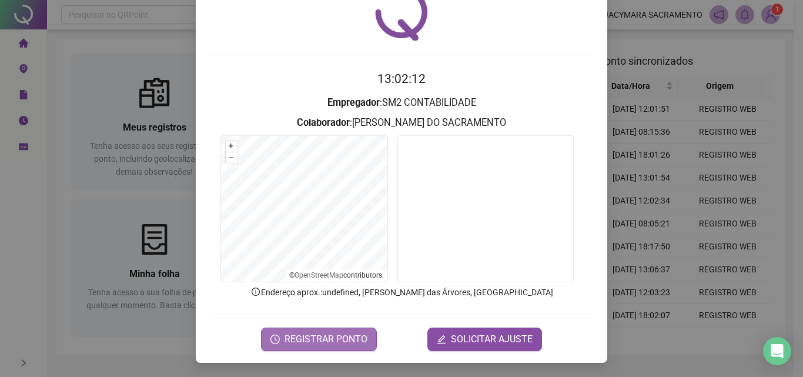  Describe the element at coordinates (275, 339) in the screenshot. I see `span: clock-circle` at that location.